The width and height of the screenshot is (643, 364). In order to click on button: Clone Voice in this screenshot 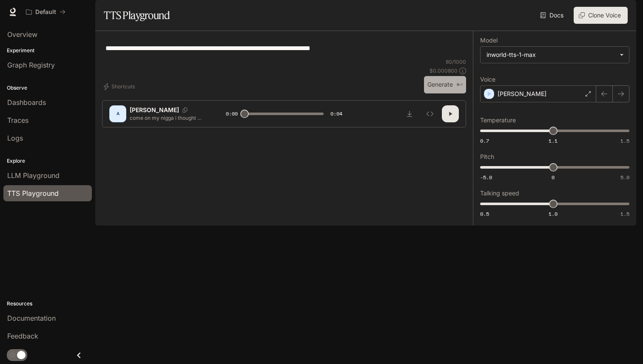, I will do `click(600, 15)`.